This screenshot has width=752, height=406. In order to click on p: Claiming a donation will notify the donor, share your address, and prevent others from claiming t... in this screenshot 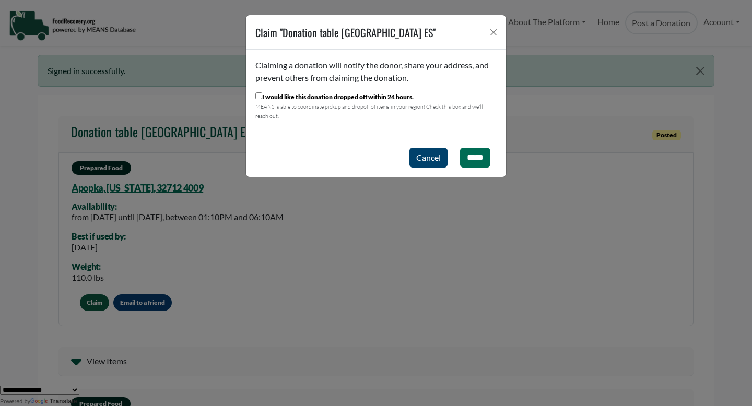, I will do `click(376, 71)`.